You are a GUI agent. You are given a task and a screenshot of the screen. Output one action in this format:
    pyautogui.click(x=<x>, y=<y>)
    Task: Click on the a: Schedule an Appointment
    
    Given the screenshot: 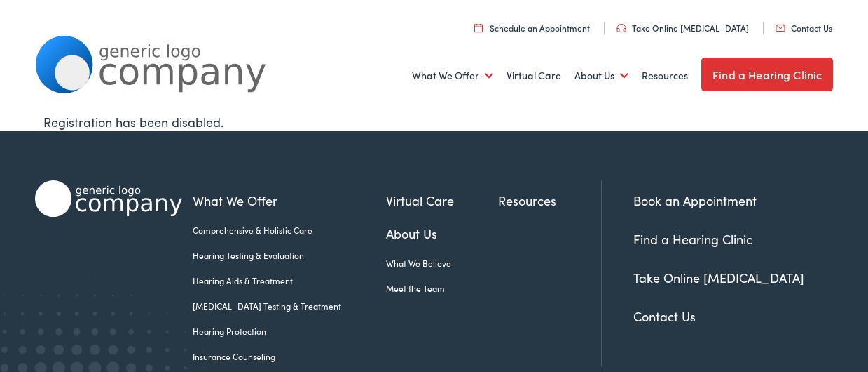 What is the action you would take?
    pyautogui.click(x=532, y=27)
    